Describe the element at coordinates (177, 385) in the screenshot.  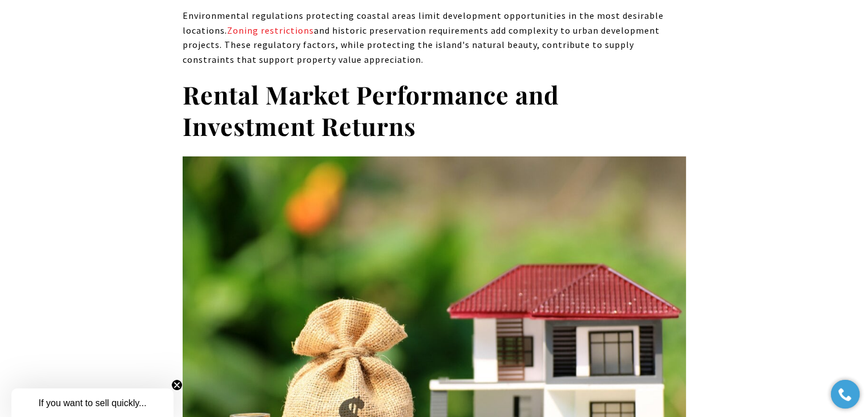
I see `button: Close teaser` at that location.